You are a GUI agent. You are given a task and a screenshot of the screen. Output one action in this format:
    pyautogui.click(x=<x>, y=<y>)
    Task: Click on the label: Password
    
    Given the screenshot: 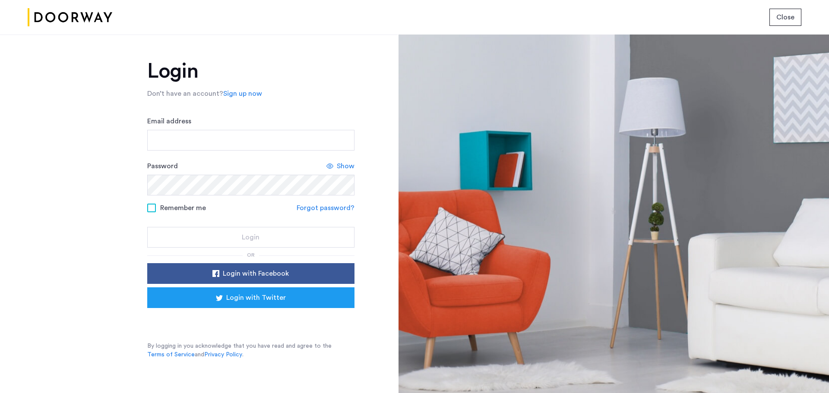 What is the action you would take?
    pyautogui.click(x=162, y=166)
    